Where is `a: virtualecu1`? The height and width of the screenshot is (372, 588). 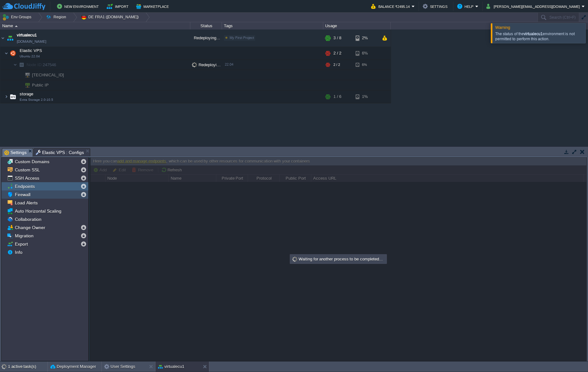
a: virtualecu1 is located at coordinates (27, 35).